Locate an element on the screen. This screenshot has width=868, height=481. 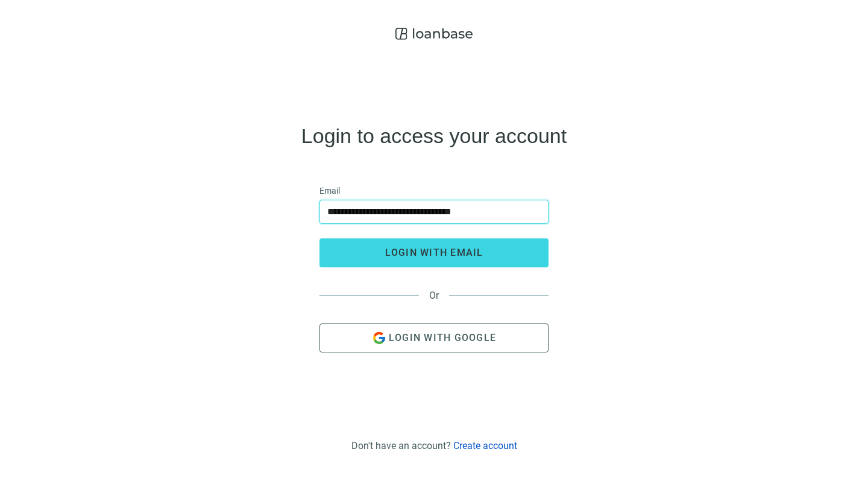
span: login with email is located at coordinates (434, 252).